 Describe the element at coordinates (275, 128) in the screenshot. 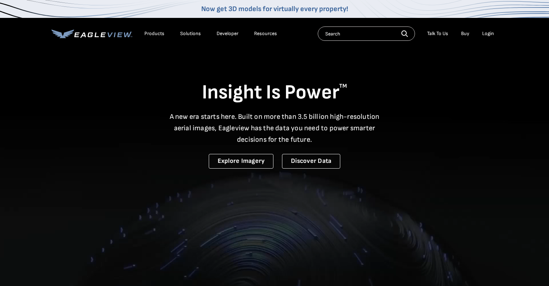

I see `p: A new era starts here. Built on more than 3.5 billion high-resolution aerial images, Eagleview ha...` at that location.